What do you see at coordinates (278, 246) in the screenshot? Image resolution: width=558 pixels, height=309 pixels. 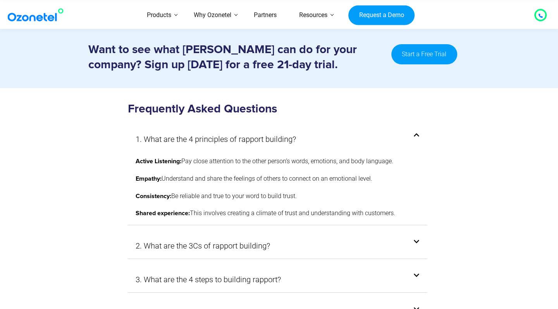 I see `div: 2. What are the 3Cs of rapport building?` at bounding box center [278, 246].